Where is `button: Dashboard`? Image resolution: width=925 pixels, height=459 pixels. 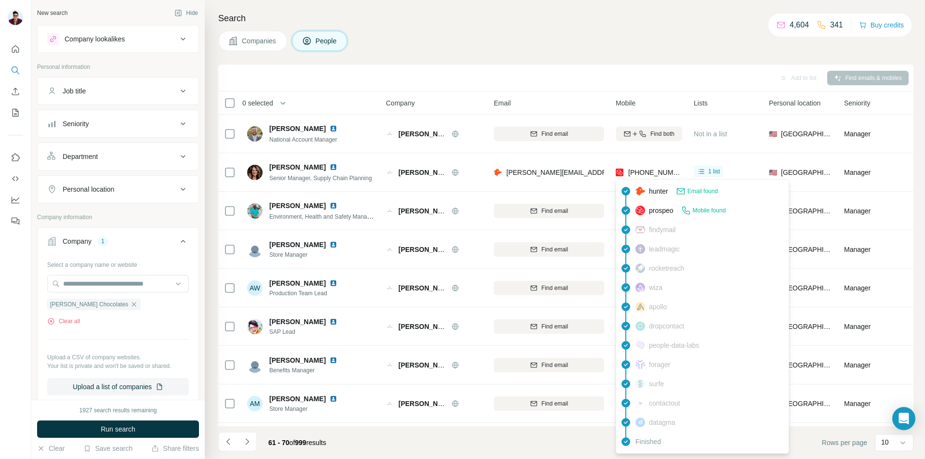
button: Dashboard is located at coordinates (15, 200).